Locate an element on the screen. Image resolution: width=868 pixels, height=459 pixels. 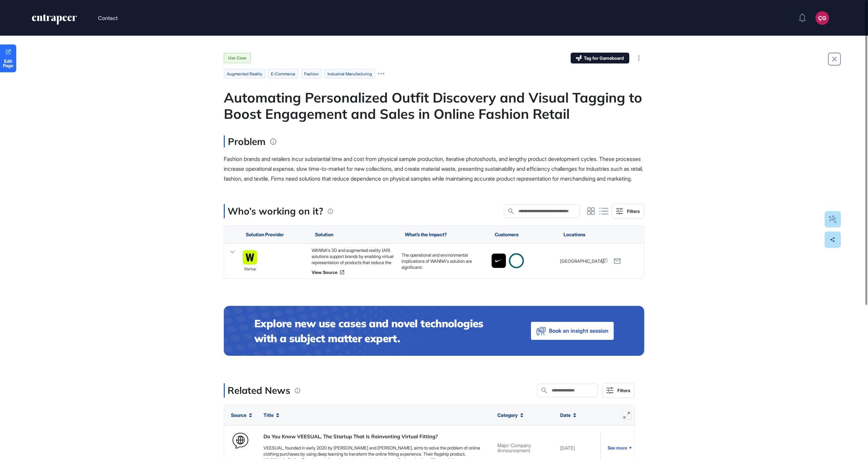
h3: Problem is located at coordinates (245, 141).